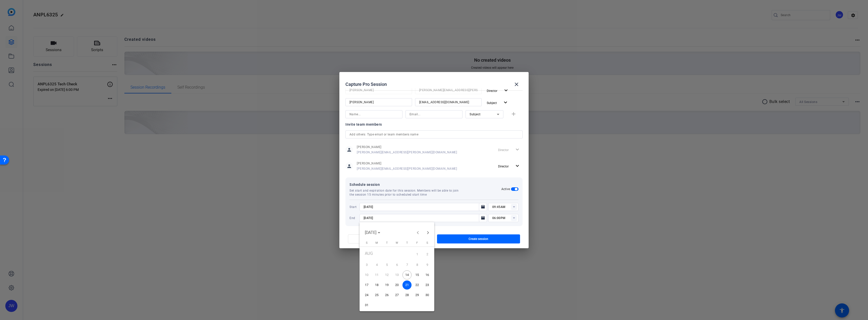 This screenshot has height=320, width=868. What do you see at coordinates (387, 285) in the screenshot?
I see `span: 19` at bounding box center [387, 285].